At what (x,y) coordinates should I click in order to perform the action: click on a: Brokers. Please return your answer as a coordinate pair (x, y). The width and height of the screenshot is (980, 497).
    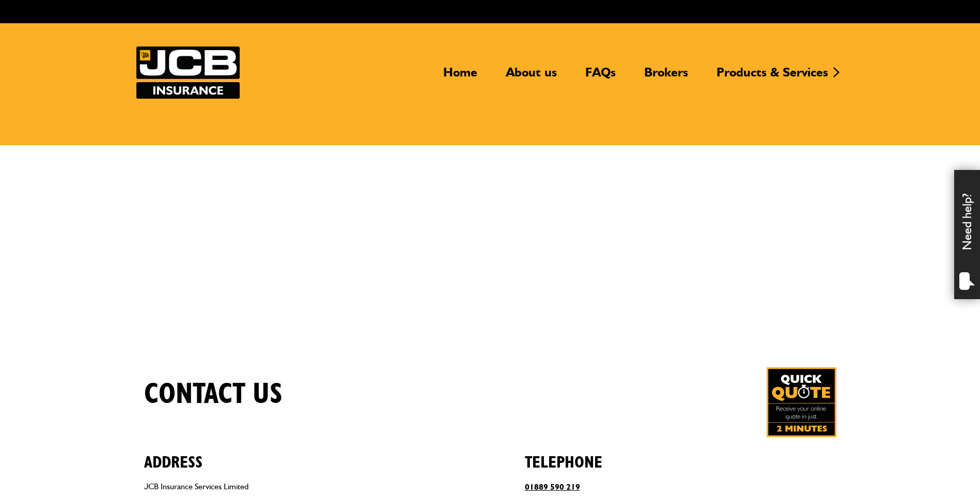
    Looking at the image, I should click on (666, 77).